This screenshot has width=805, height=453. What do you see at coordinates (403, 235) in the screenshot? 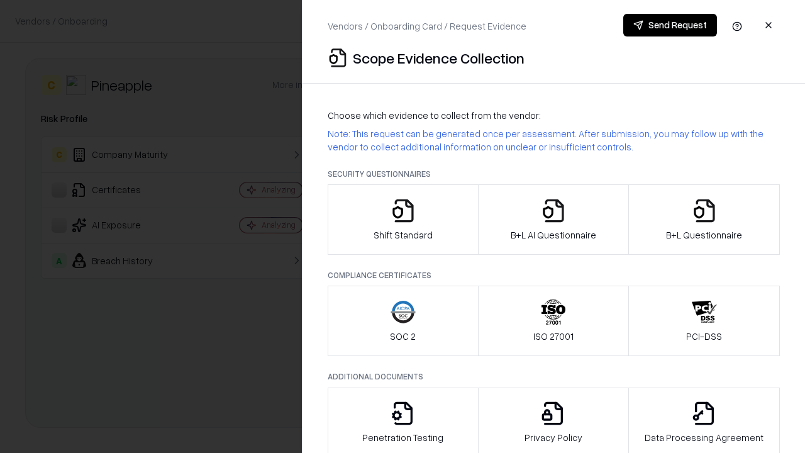
I see `p: Shift Standard` at bounding box center [403, 235].